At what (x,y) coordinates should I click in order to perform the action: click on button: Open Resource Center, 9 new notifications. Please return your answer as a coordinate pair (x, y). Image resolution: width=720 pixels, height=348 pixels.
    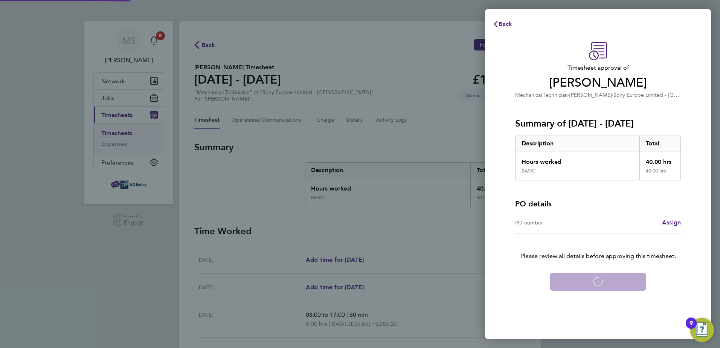
    Looking at the image, I should click on (702, 330).